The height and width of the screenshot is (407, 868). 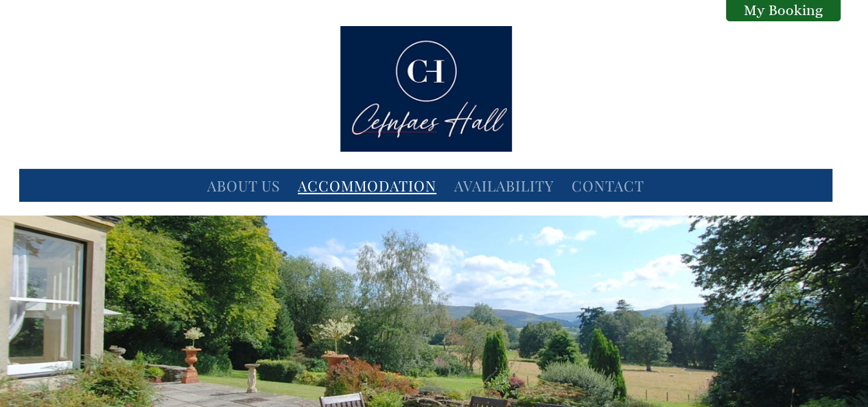 What do you see at coordinates (367, 186) in the screenshot?
I see `a: Accommodation` at bounding box center [367, 186].